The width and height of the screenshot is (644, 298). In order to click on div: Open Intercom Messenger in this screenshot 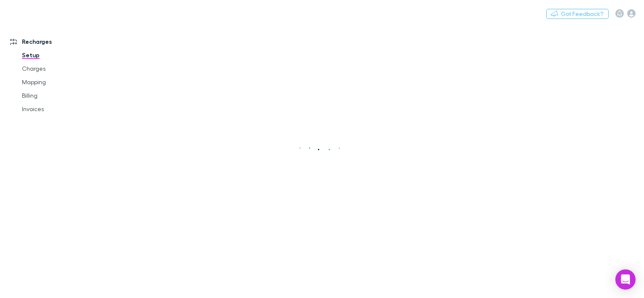, I will do `click(625, 279)`.